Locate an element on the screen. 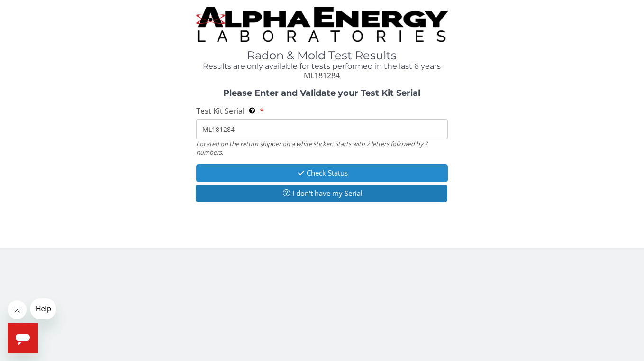 The width and height of the screenshot is (644, 361). span: ML181284 is located at coordinates (322, 75).